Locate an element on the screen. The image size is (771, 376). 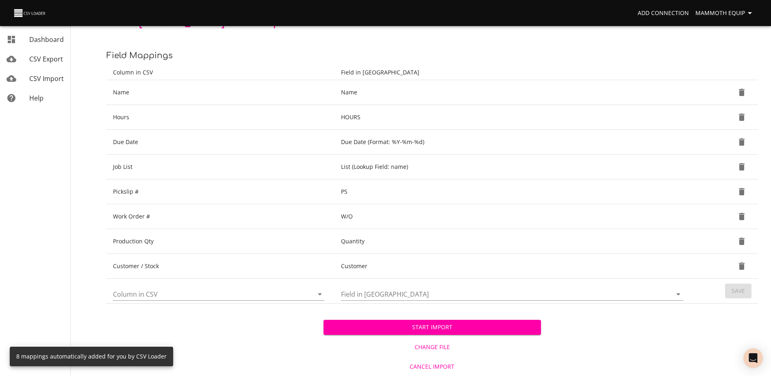
td: Due Date is located at coordinates (220, 142).